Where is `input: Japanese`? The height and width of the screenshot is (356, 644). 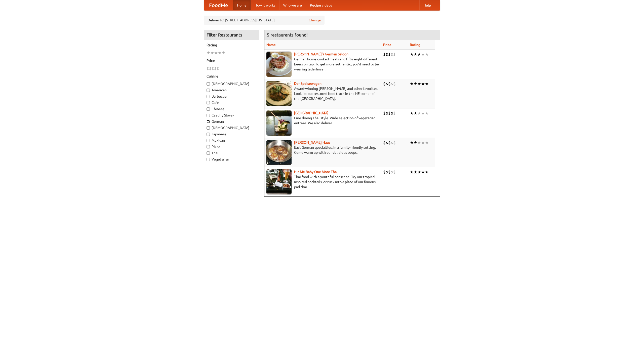
input: Japanese is located at coordinates (208, 134).